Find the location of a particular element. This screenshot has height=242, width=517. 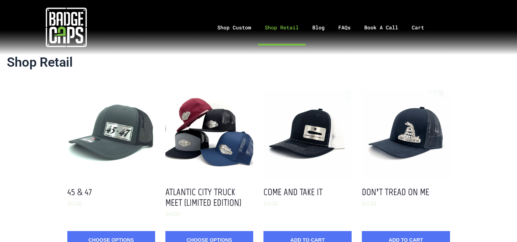

a: Shop Custom is located at coordinates (234, 27).